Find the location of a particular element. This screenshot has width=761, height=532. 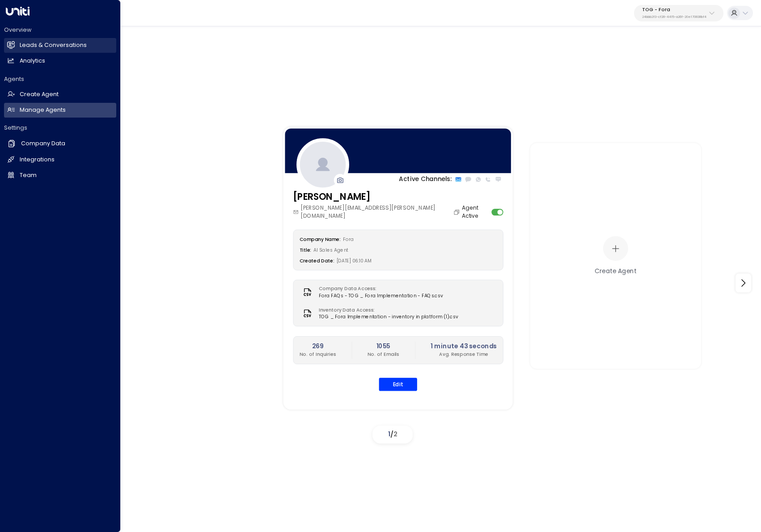

h2: Company Data is located at coordinates (43, 143).